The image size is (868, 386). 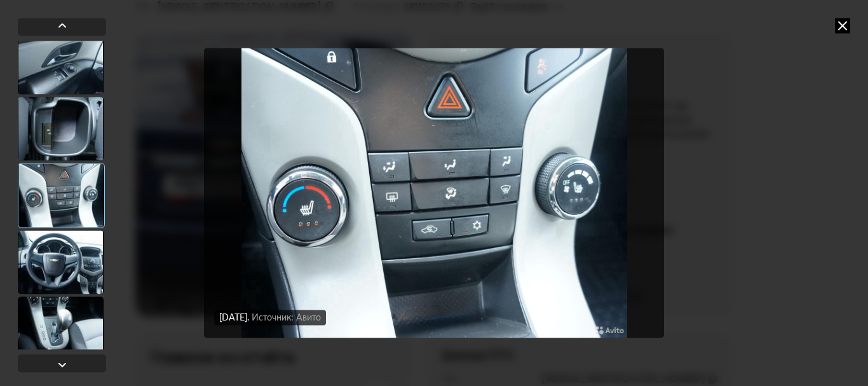 I want to click on a: Как узнать номер, so click(x=179, y=331).